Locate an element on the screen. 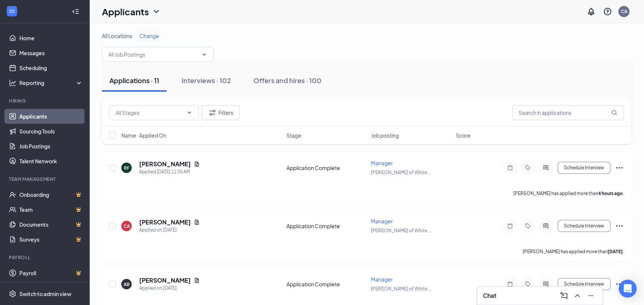  input: All Job Postings is located at coordinates (153, 54).